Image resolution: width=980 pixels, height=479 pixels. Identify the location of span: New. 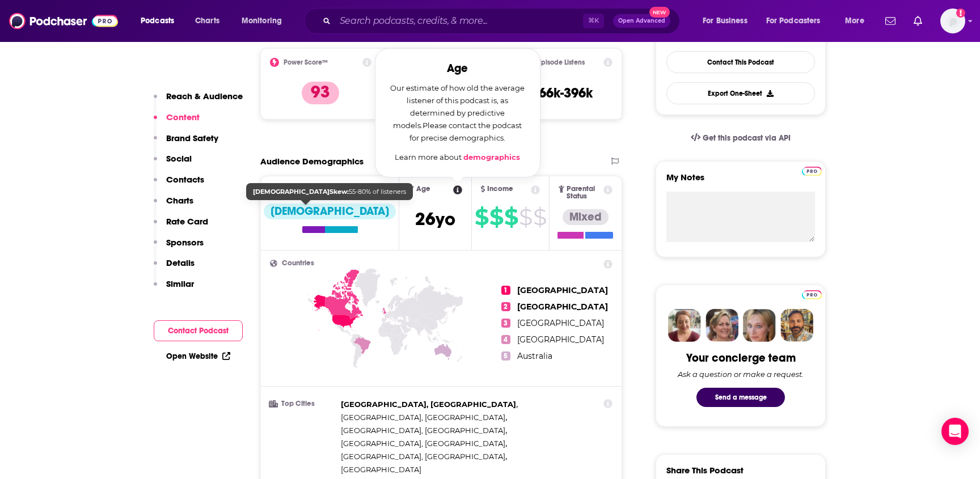
(659, 12).